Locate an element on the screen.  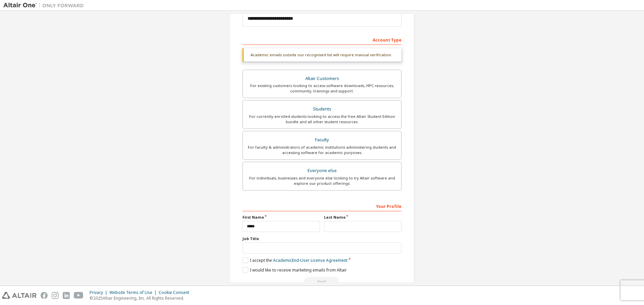
div: For currently enrolled students looking to access the free Altair Student Edition bundle and all ... is located at coordinates (322, 119).